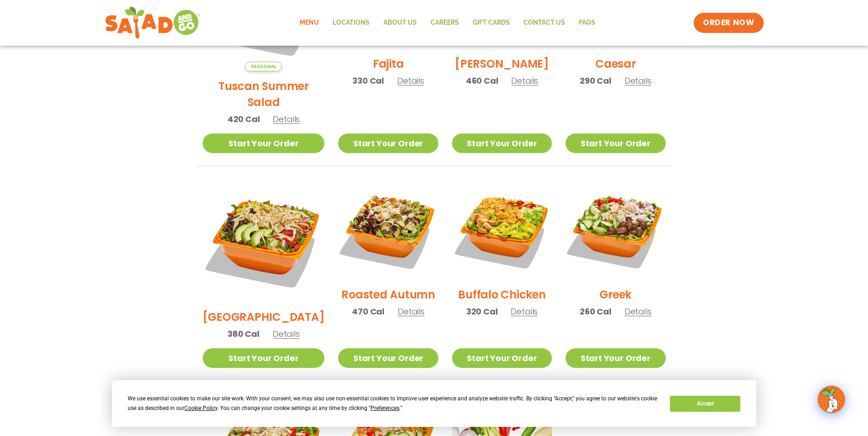 The height and width of the screenshot is (436, 868). What do you see at coordinates (501, 295) in the screenshot?
I see `h2: Buffalo Chicken` at bounding box center [501, 295].